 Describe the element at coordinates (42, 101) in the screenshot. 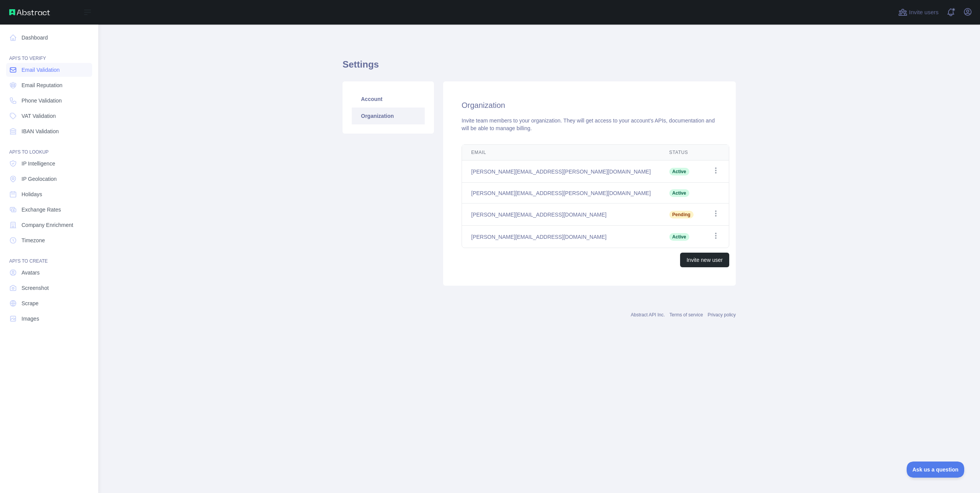

I see `span: Phone Validation` at that location.